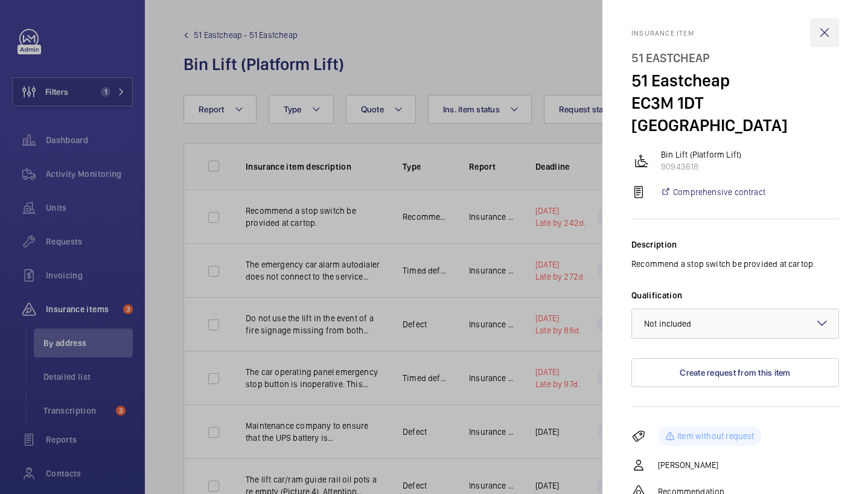 The height and width of the screenshot is (494, 868). Describe the element at coordinates (716, 436) in the screenshot. I see `p: Item without request` at that location.